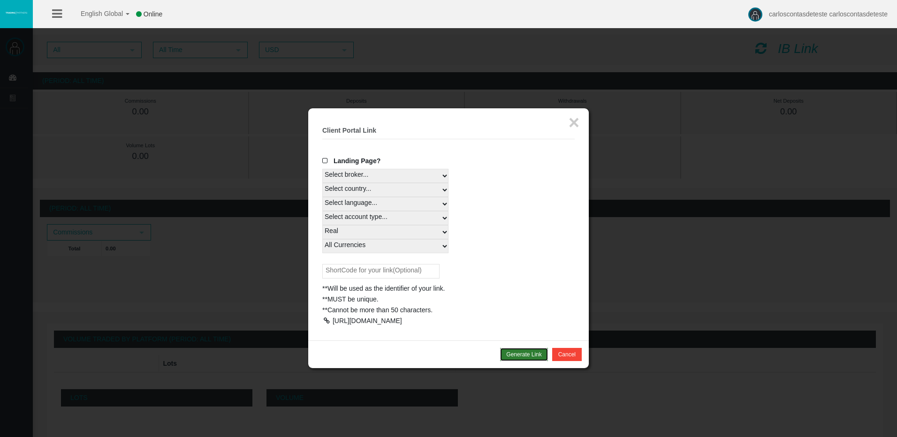 The height and width of the screenshot is (437, 897). What do you see at coordinates (96, 14) in the screenshot?
I see `span: English Global` at bounding box center [96, 14].